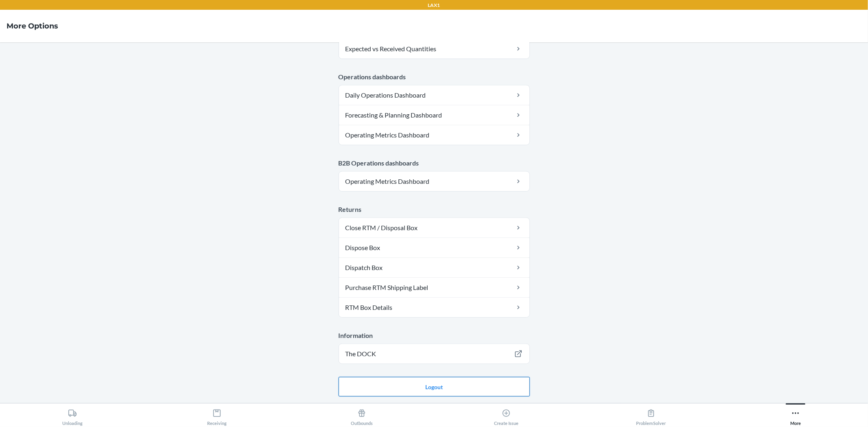 The image size is (868, 427). What do you see at coordinates (434, 248) in the screenshot?
I see `a: Dispose Box` at bounding box center [434, 248].